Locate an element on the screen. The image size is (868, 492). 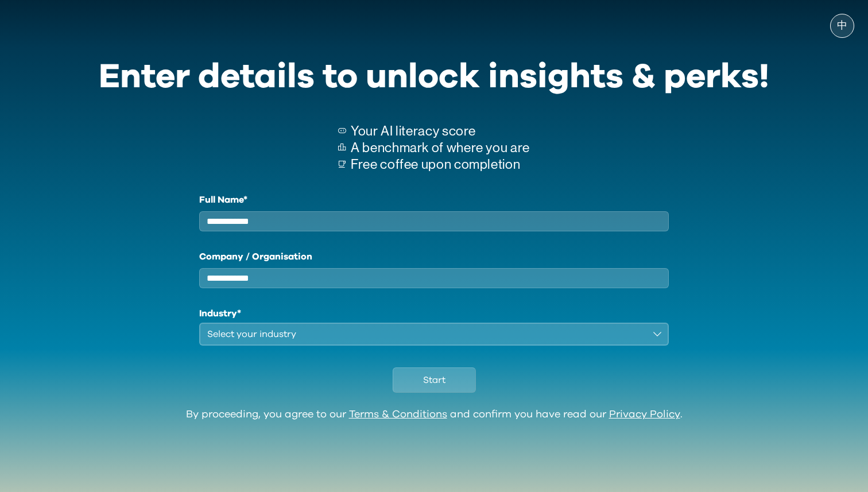
div: Select your industry is located at coordinates (426, 334).